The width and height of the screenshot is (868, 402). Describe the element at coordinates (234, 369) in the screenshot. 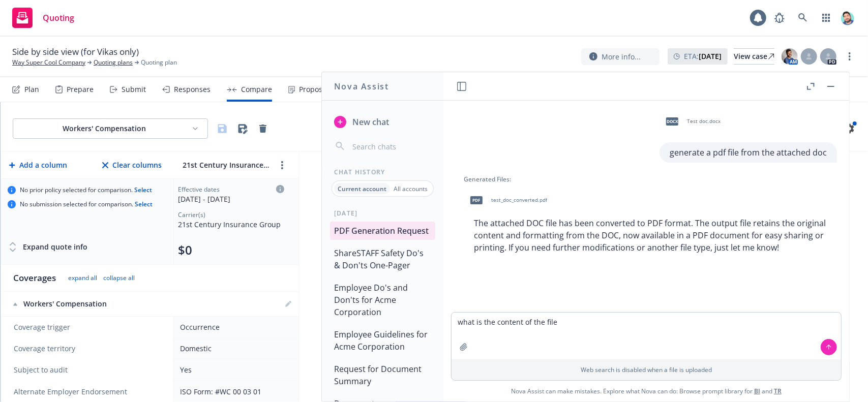

I see `div: Yes` at that location.